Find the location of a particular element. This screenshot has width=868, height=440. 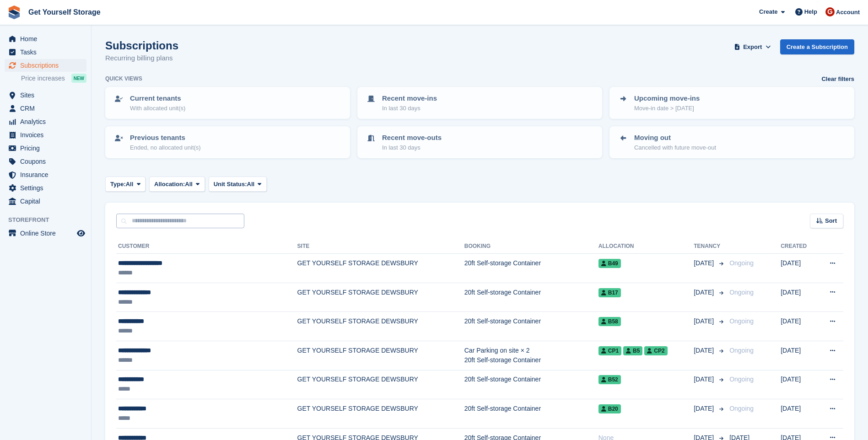

p: With allocated unit(s) is located at coordinates (158, 109).